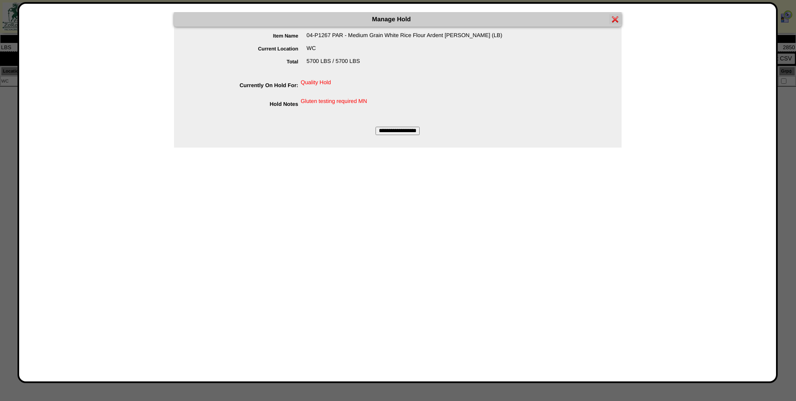 This screenshot has height=401, width=796. I want to click on label: Hold Notes, so click(246, 104).